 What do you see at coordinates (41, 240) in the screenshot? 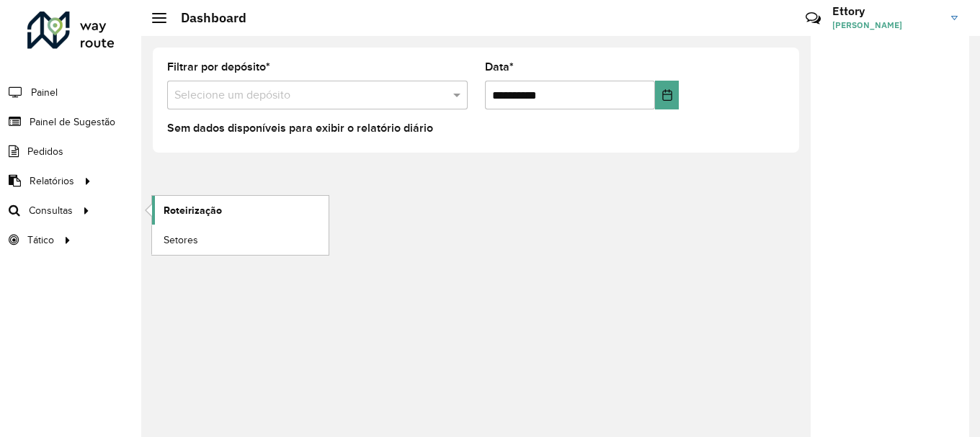
I see `span: Tático` at bounding box center [41, 240].